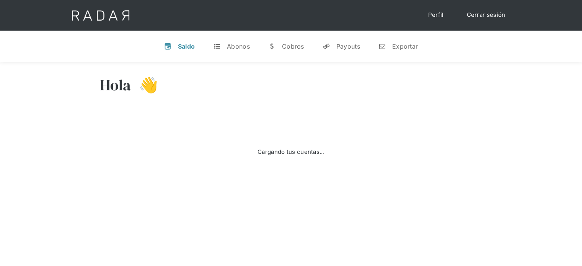  What do you see at coordinates (293, 46) in the screenshot?
I see `div: Cobros` at bounding box center [293, 46].